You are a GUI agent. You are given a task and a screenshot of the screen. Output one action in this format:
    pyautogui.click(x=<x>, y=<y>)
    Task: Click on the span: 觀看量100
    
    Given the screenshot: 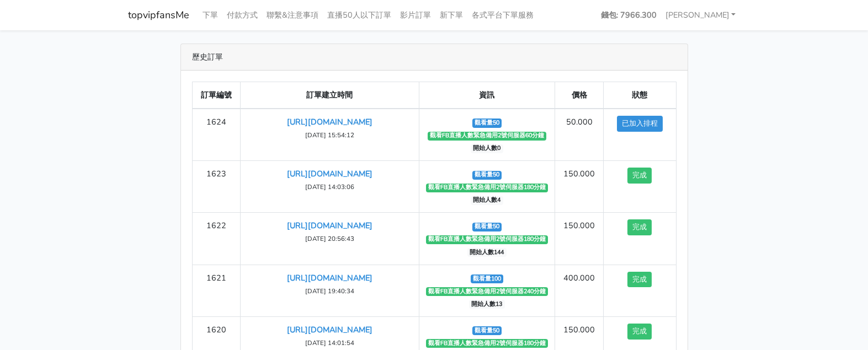 What is the action you would take?
    pyautogui.click(x=487, y=279)
    